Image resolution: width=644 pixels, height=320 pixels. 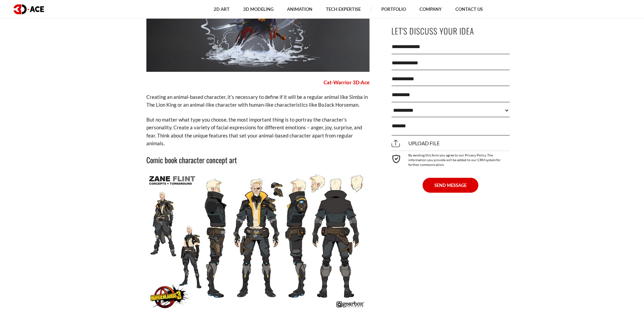 I want to click on span: Upload file, so click(x=415, y=144).